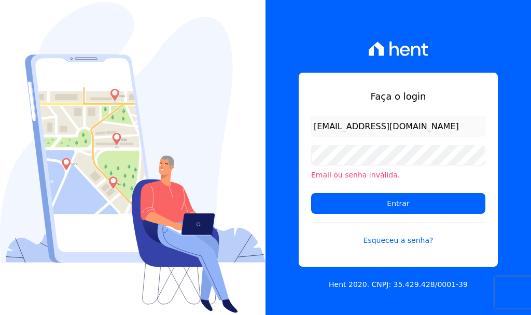 The height and width of the screenshot is (315, 531). I want to click on li: Email ou senha inválida., so click(399, 175).